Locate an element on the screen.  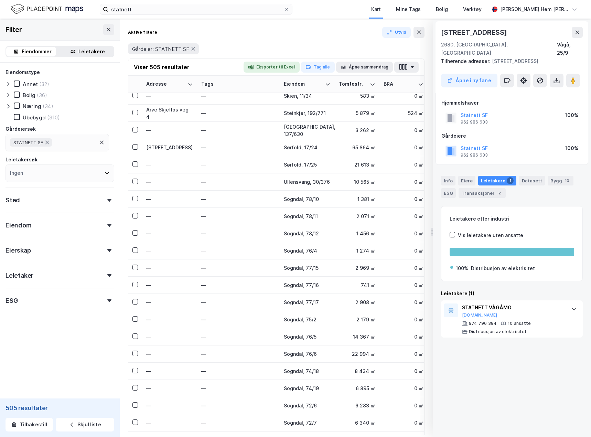
div: 6 283 ㎡ is located at coordinates (357, 405).